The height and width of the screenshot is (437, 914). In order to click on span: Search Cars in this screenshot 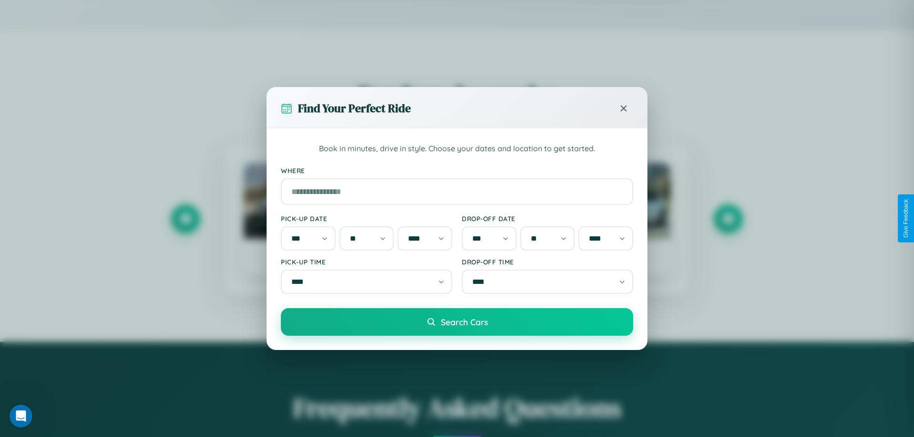, I will do `click(464, 322)`.